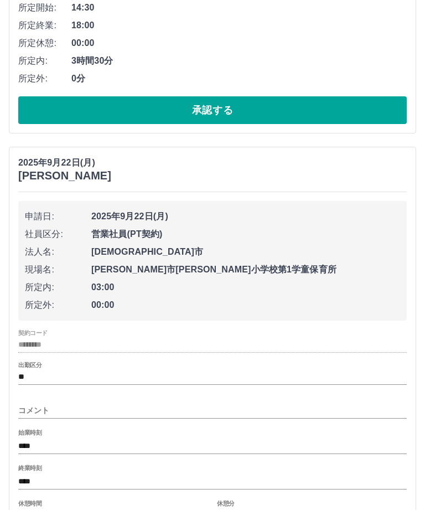 Image resolution: width=425 pixels, height=510 pixels. Describe the element at coordinates (30, 365) in the screenshot. I see `label: 出勤区分` at that location.